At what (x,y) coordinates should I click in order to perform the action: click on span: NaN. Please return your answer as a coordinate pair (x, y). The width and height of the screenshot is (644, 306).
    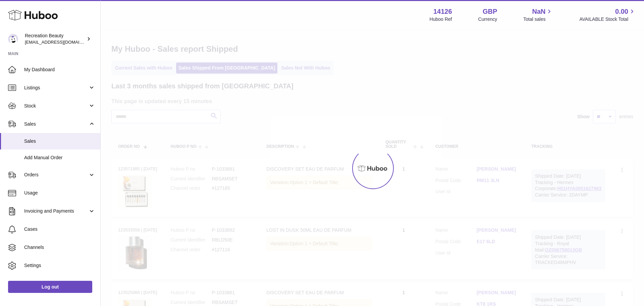
    Looking at the image, I should click on (539, 12).